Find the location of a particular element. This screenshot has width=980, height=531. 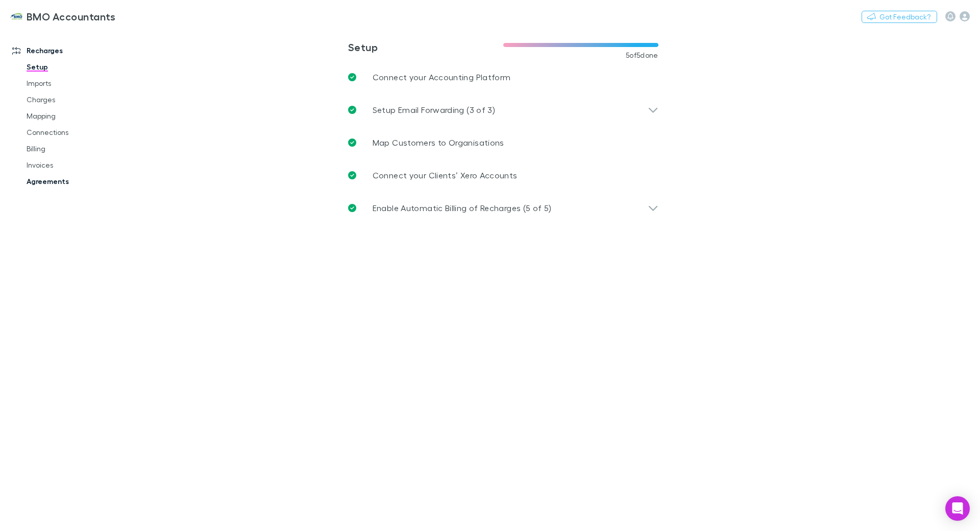

h3: BMO Accountants is located at coordinates (71, 16).